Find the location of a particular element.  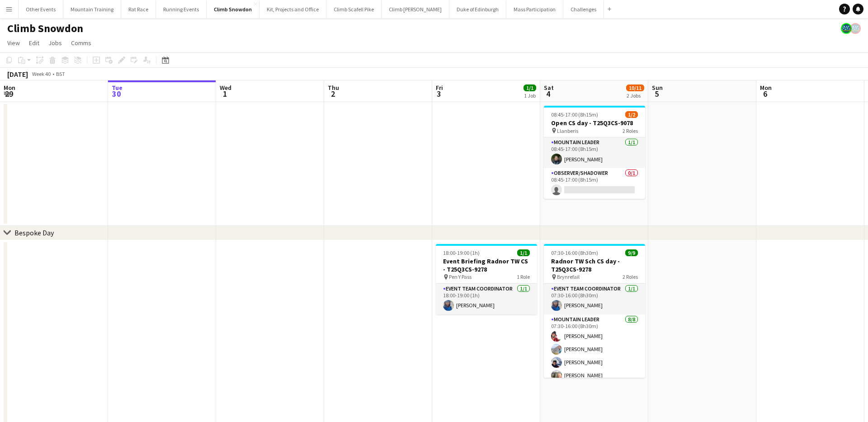

button: Mountain Training is located at coordinates (93, 9).